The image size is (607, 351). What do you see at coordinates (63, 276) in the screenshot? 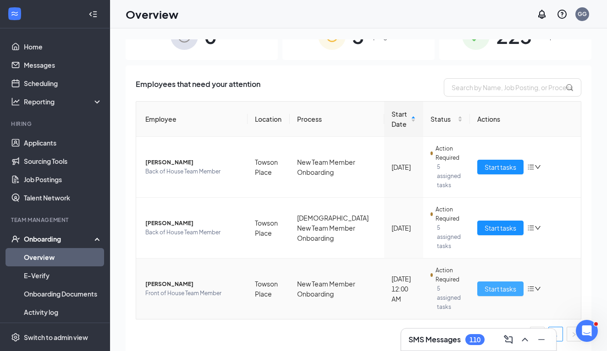
I see `a: E-Verify` at bounding box center [63, 276].